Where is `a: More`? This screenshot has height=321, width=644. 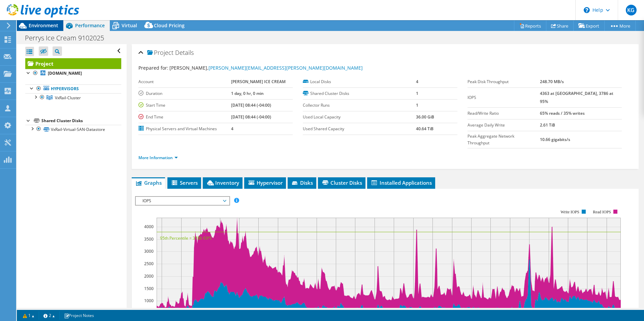 a: More is located at coordinates (619, 26).